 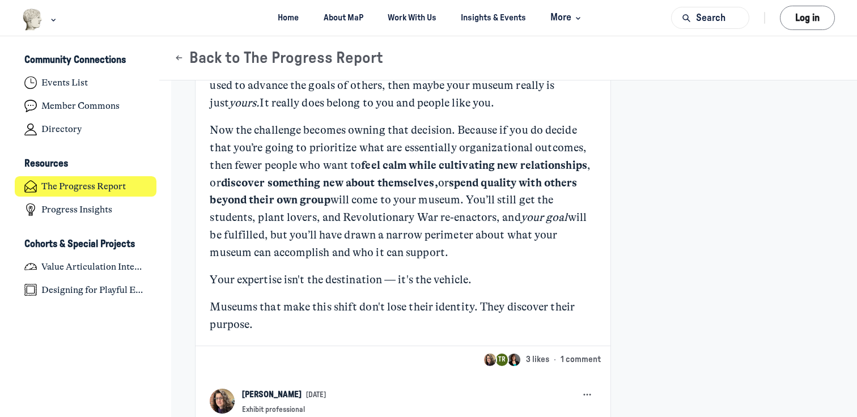 What do you see at coordinates (544, 217) in the screenshot?
I see `em: your goal` at bounding box center [544, 217].